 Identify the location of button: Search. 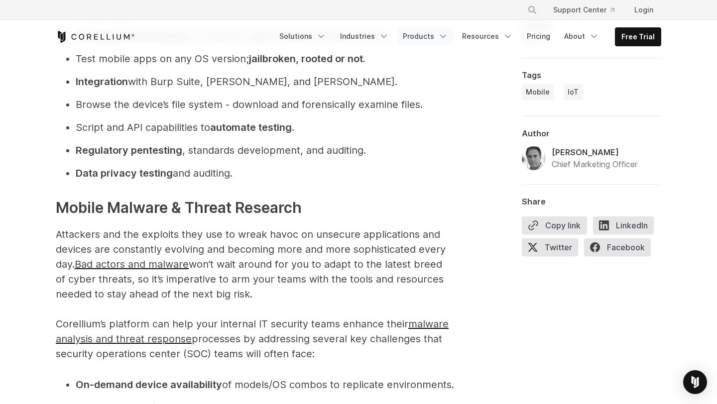
(532, 10).